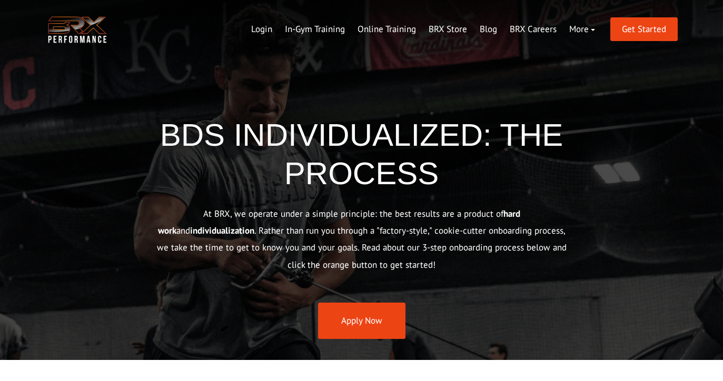 The height and width of the screenshot is (381, 723). What do you see at coordinates (448, 30) in the screenshot?
I see `a: BRX Store` at bounding box center [448, 30].